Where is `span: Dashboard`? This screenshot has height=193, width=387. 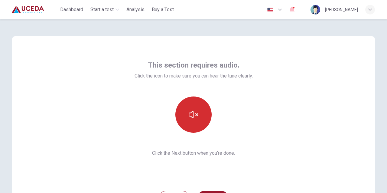 span: Dashboard is located at coordinates (72, 10).